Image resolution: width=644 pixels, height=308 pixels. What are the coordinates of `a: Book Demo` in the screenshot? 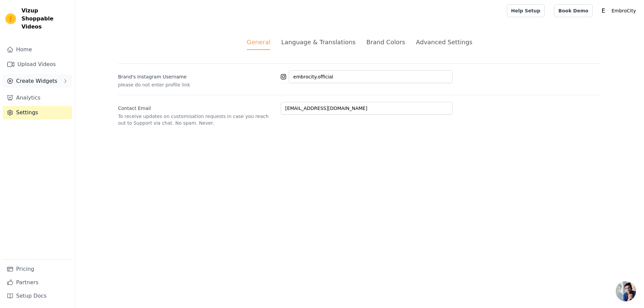 It's located at (573, 11).